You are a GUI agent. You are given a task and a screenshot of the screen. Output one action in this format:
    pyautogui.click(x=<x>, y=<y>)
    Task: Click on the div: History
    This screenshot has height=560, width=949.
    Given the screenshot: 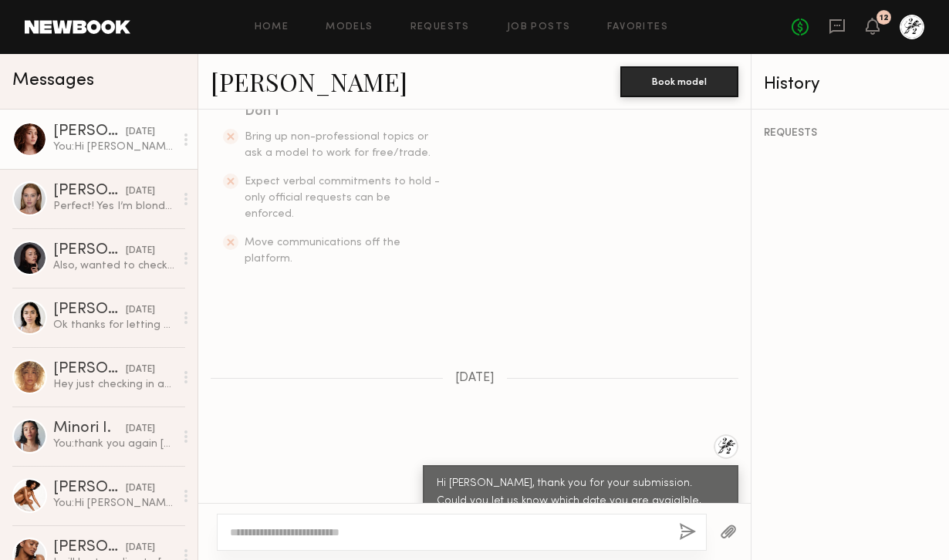 What is the action you would take?
    pyautogui.click(x=851, y=84)
    